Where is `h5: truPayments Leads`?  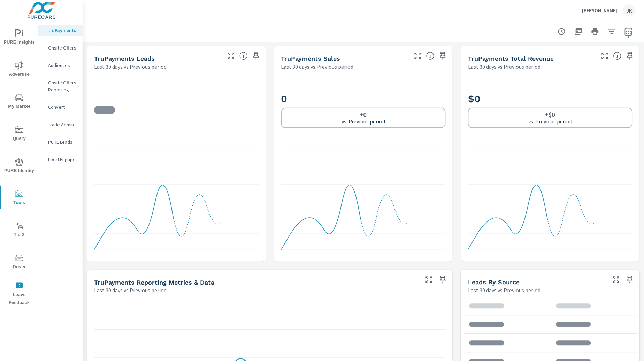 h5: truPayments Leads is located at coordinates (125, 58).